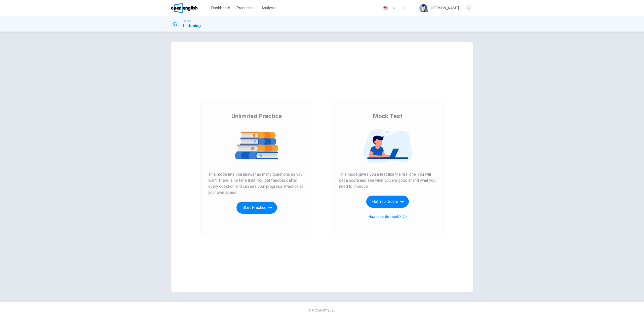  I want to click on button: Get Your Score, so click(388, 201).